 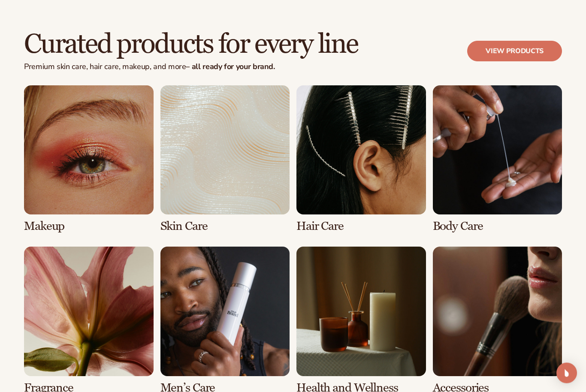 I want to click on div: Open Intercom Messenger, so click(x=567, y=373).